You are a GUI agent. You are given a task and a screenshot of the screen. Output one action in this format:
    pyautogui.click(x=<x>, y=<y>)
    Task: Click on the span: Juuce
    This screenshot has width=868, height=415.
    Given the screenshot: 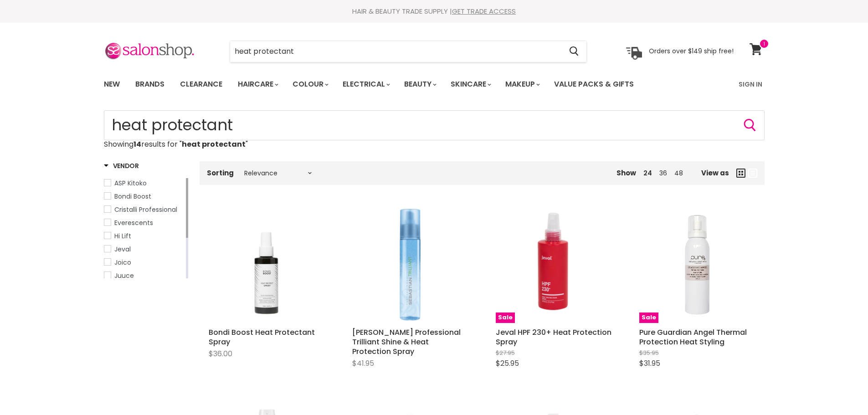 What is the action you would take?
    pyautogui.click(x=123, y=276)
    